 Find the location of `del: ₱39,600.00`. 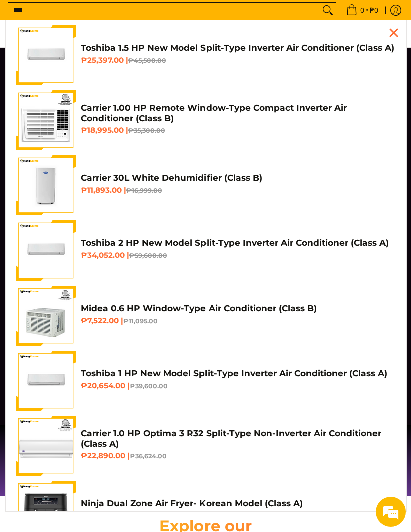

del: ₱39,600.00 is located at coordinates (149, 385).